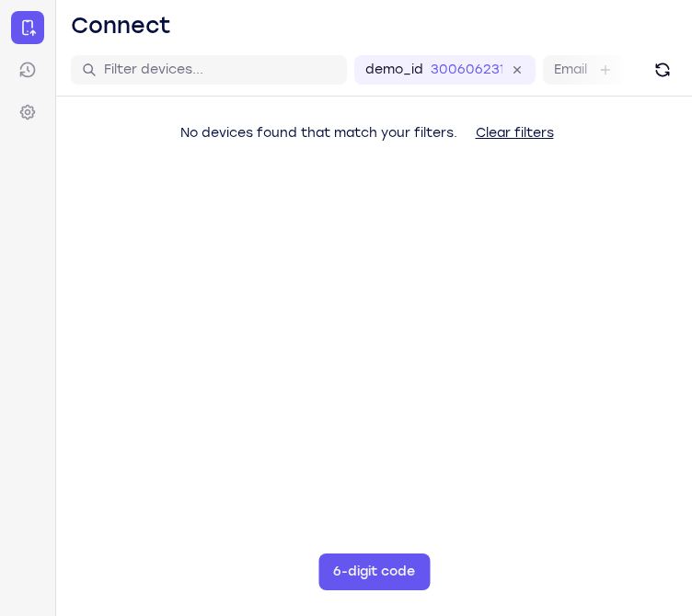  What do you see at coordinates (663, 70) in the screenshot?
I see `button: Refresh` at bounding box center [663, 70].